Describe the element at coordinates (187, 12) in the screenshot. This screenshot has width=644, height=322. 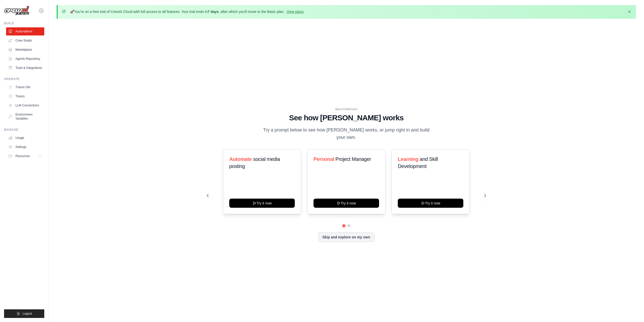
I see `p: You're on a free trial of CrewAI Cloud with full access to all features. Your trial ends in , aft...` at that location.